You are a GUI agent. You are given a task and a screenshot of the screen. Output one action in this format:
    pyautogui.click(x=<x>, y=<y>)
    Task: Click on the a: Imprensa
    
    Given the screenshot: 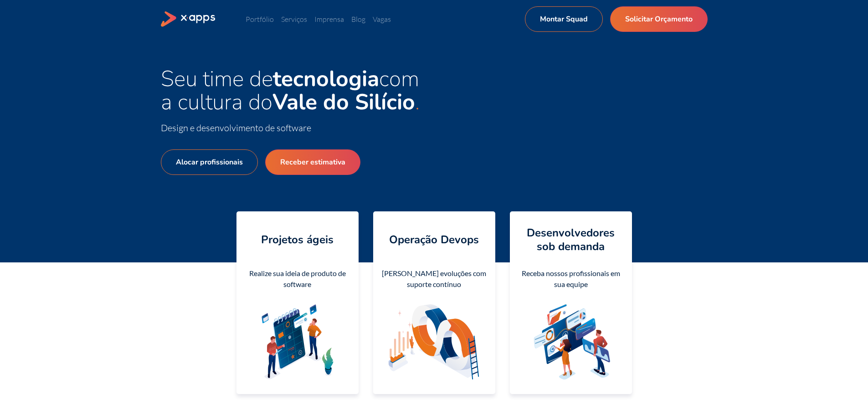 What is the action you would take?
    pyautogui.click(x=329, y=19)
    